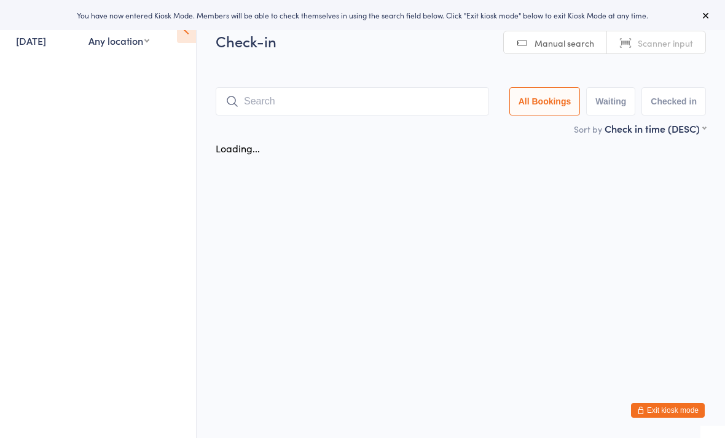 The width and height of the screenshot is (725, 438). What do you see at coordinates (362, 15) in the screenshot?
I see `div: You have now entered Kiosk Mode. Members will be able to check themselves in using the search fie...` at bounding box center [362, 15].